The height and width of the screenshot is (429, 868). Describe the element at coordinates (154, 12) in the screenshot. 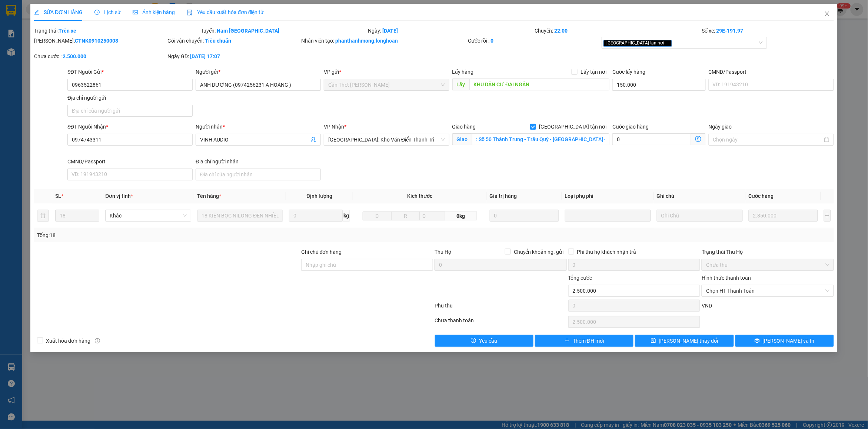

I see `span: Ảnh kiện hàng` at that location.